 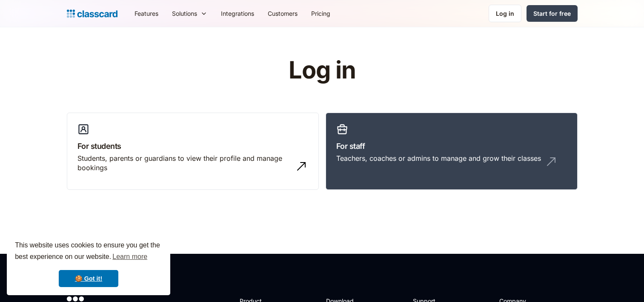 What do you see at coordinates (238, 13) in the screenshot?
I see `a: Integrations` at bounding box center [238, 13].